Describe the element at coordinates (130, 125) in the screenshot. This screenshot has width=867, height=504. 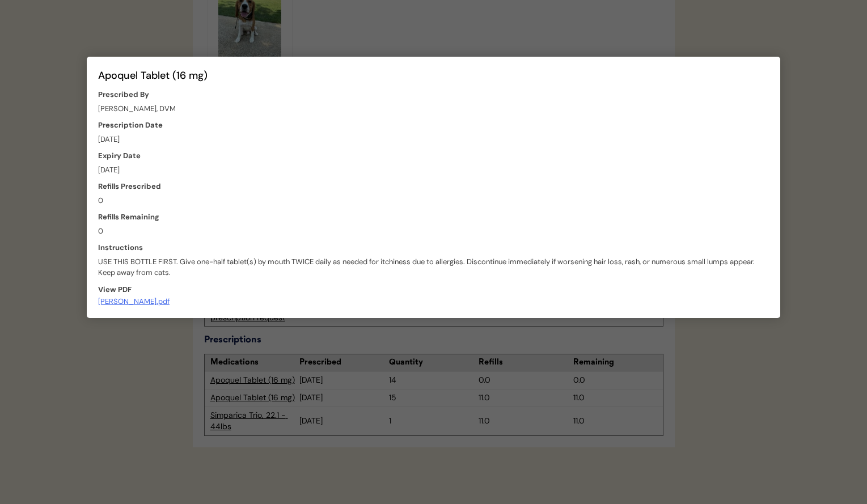
I see `div: Prescription Date` at that location.